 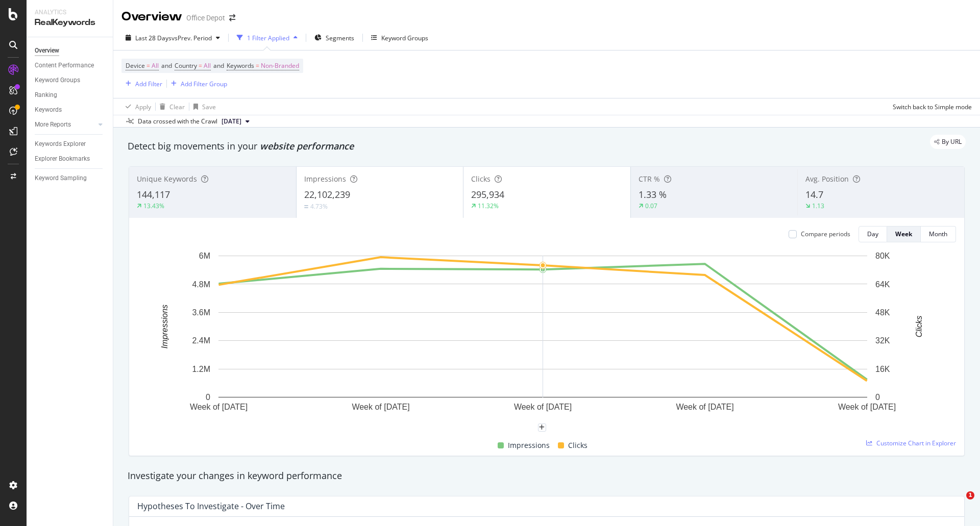 What do you see at coordinates (167, 179) in the screenshot?
I see `span: Unique Keywords` at bounding box center [167, 179].